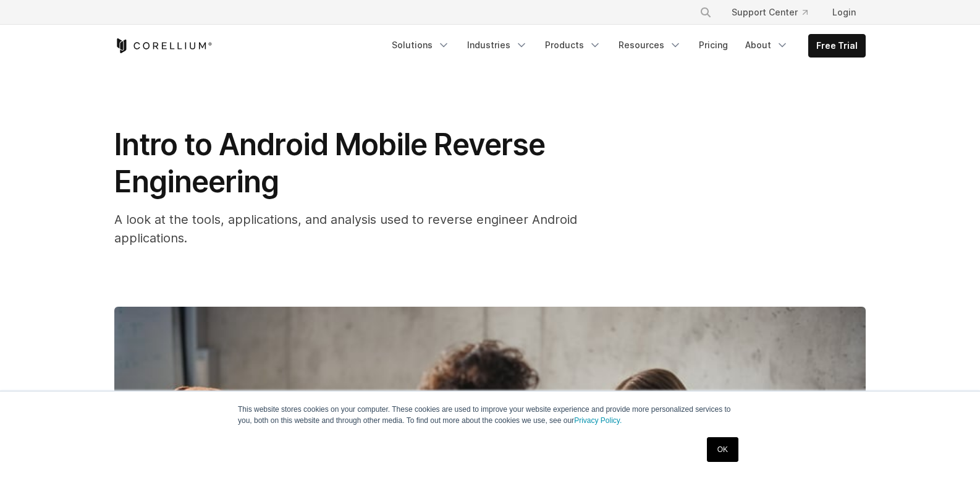 The width and height of the screenshot is (980, 478). Describe the element at coordinates (723, 449) in the screenshot. I see `a: OK` at that location.